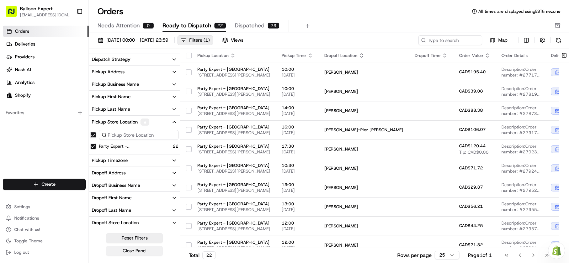  I want to click on div: Dropoff Store Location, so click(115, 223).